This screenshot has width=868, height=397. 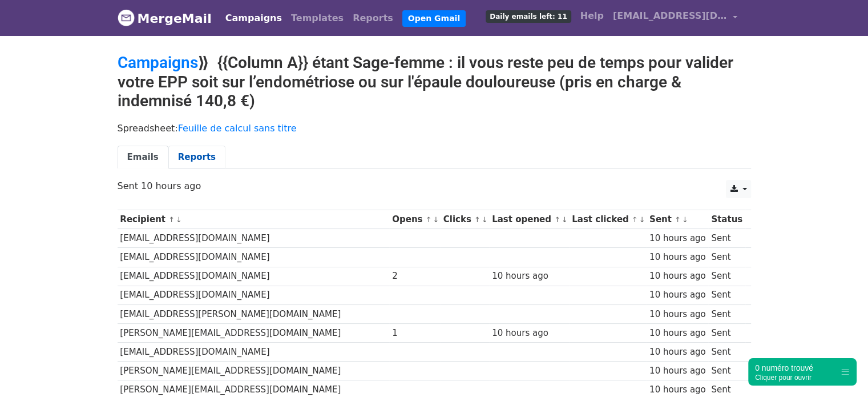 What do you see at coordinates (434, 81) in the screenshot?
I see `h2: ⟫ {{Column A}} étant Sage-femme : il vous reste peu de temps pour valider votre EPP soit sur l’en...` at bounding box center [434, 81].